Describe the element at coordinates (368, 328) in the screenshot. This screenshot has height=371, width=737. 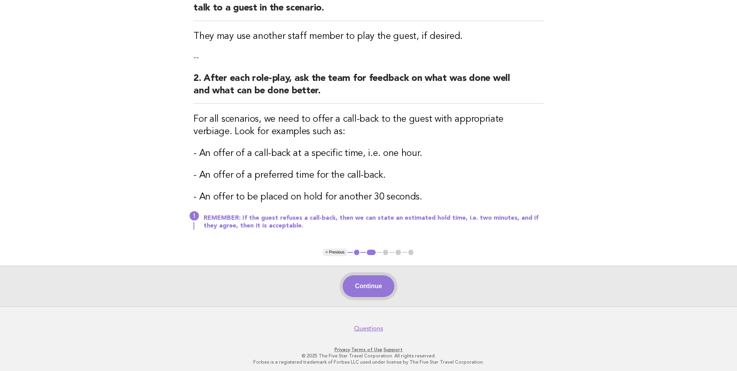
I see `a: Questions` at that location.